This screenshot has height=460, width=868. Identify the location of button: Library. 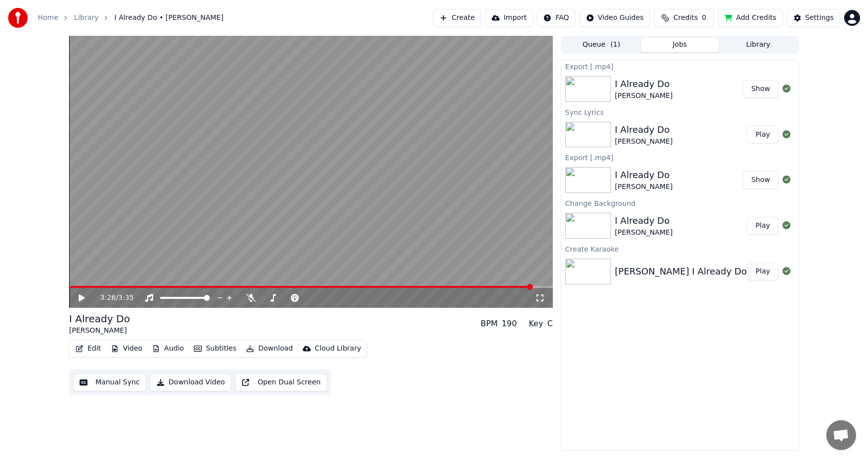
(758, 45).